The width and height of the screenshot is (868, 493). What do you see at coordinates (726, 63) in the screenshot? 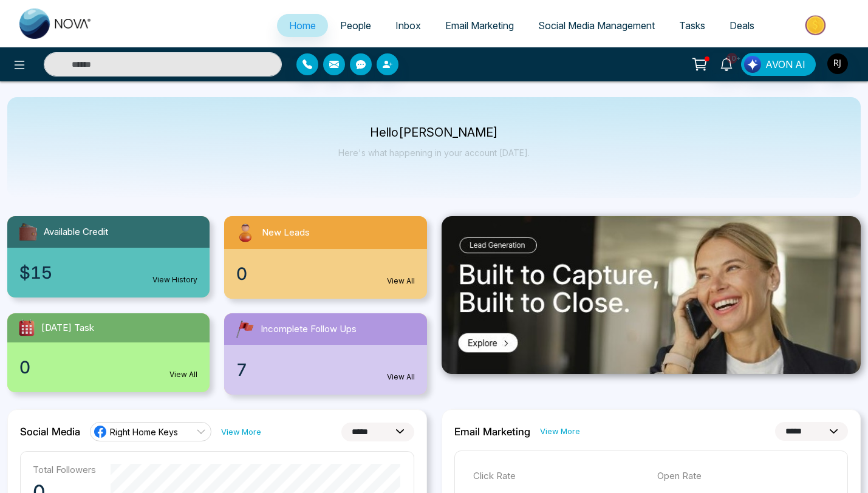
I see `a: 10+` at bounding box center [726, 63].